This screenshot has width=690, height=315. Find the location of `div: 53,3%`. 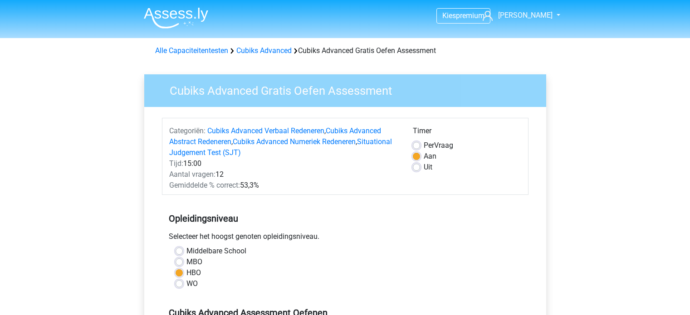

div: 53,3% is located at coordinates (284, 185).